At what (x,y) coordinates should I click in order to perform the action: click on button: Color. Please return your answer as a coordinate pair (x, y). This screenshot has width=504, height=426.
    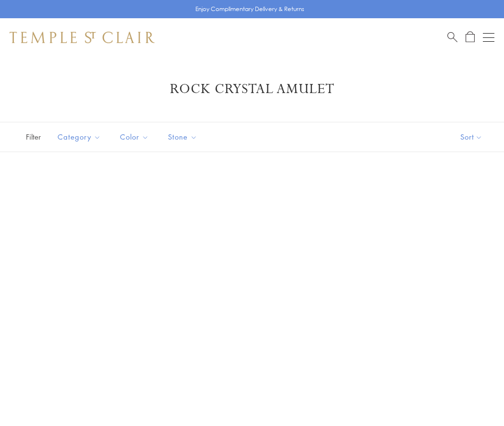
    Looking at the image, I should click on (134, 137).